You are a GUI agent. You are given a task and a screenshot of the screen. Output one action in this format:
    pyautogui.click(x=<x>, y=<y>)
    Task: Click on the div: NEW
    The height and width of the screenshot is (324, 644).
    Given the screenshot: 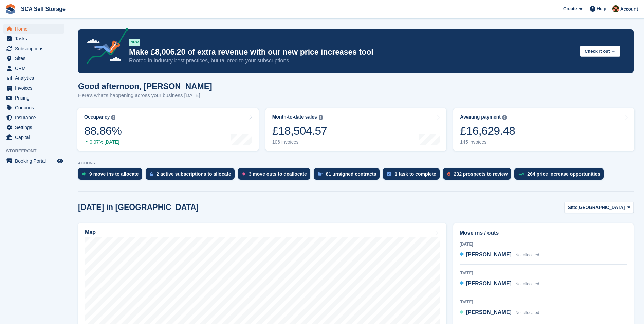 What is the action you would take?
    pyautogui.click(x=134, y=42)
    